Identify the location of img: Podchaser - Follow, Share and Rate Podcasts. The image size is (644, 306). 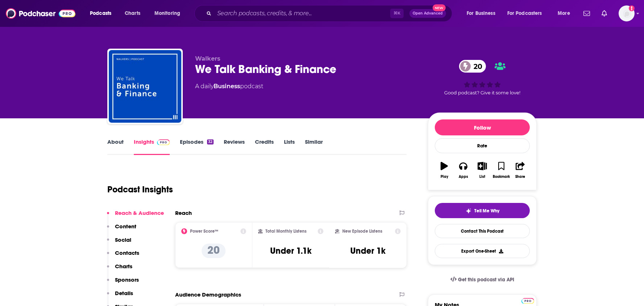
(41, 14).